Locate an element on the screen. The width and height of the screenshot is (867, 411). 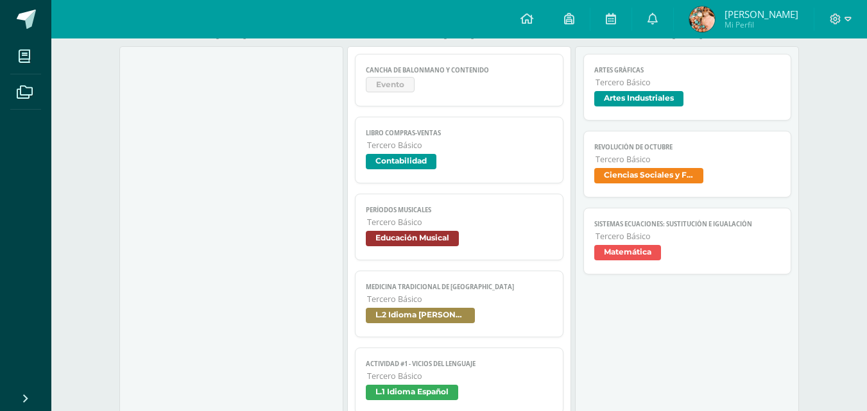
span: Contabilidad is located at coordinates (401, 162).